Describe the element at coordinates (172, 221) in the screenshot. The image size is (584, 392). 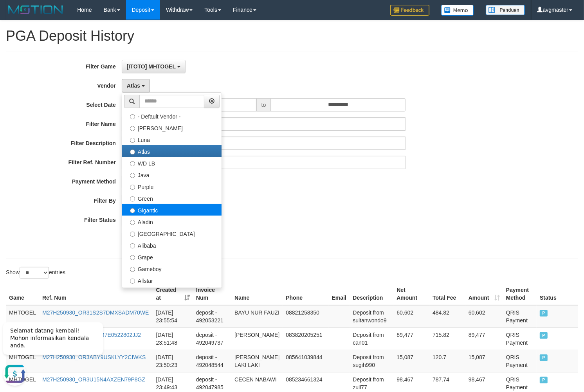
I see `label: Aladin` at that location.